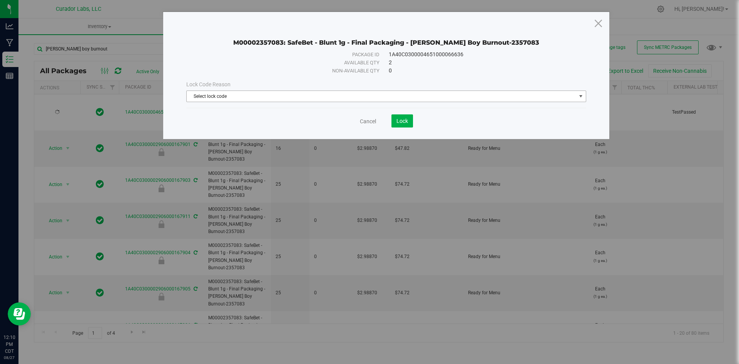 This screenshot has width=739, height=364. What do you see at coordinates (402, 121) in the screenshot?
I see `button: Lock` at bounding box center [402, 121].